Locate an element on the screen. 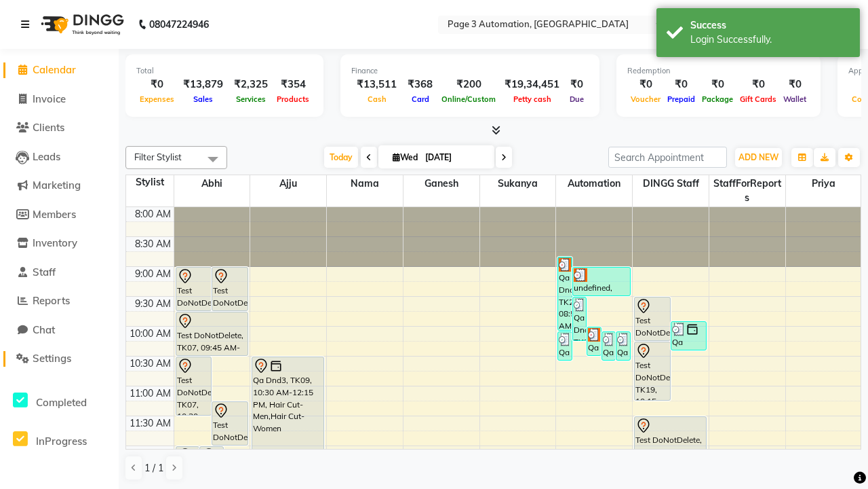 This screenshot has height=489, width=868. div: Stylist is located at coordinates (150, 182).